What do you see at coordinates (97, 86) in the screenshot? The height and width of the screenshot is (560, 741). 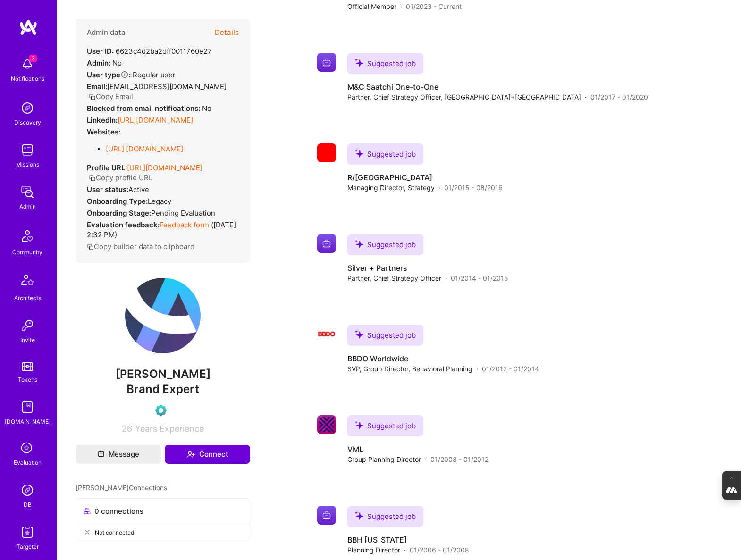 I see `strong: Email:` at bounding box center [97, 86].